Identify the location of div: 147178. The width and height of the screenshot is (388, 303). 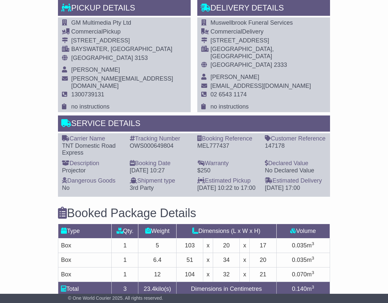
(295, 146).